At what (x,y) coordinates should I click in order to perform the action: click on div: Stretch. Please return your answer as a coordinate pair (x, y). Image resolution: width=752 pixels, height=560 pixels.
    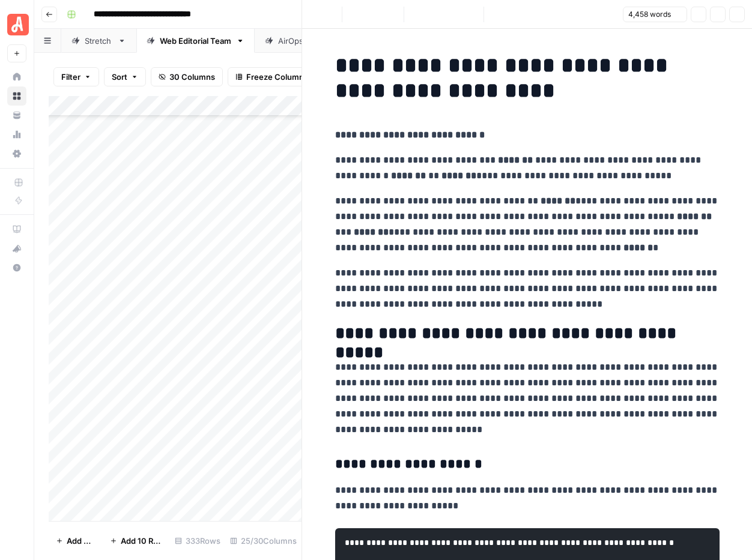
    Looking at the image, I should click on (98, 41).